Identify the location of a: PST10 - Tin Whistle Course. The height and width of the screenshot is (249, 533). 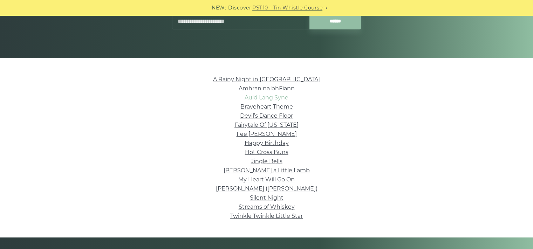
(287, 8).